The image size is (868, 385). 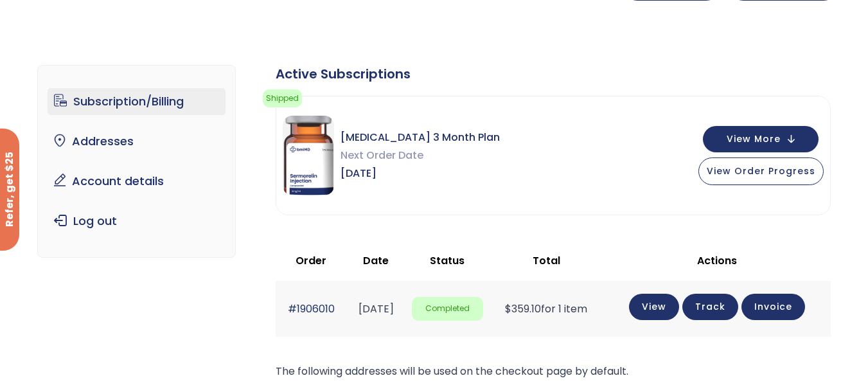 I want to click on p: The following addresses will be used on the checkout page by default., so click(x=553, y=372).